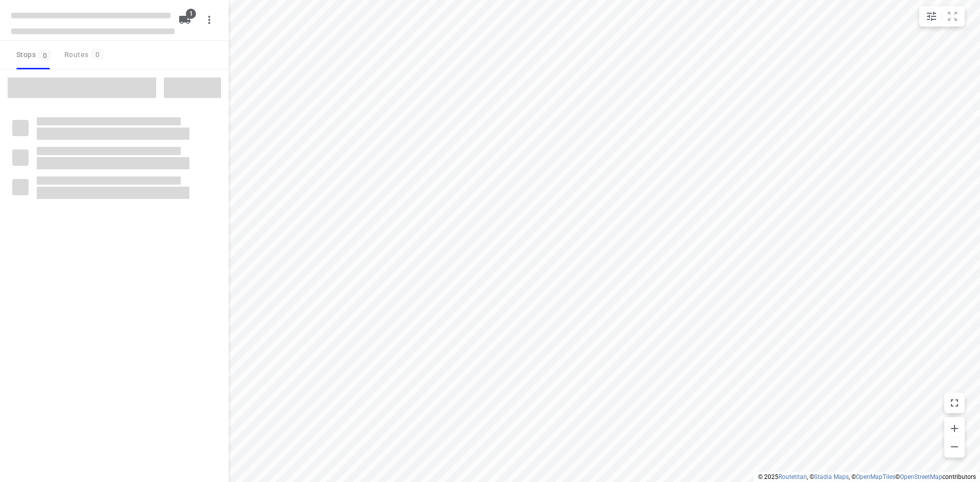 This screenshot has width=980, height=482. What do you see at coordinates (867, 477) in the screenshot?
I see `li: © 2025 , © , © © contributors` at bounding box center [867, 477].